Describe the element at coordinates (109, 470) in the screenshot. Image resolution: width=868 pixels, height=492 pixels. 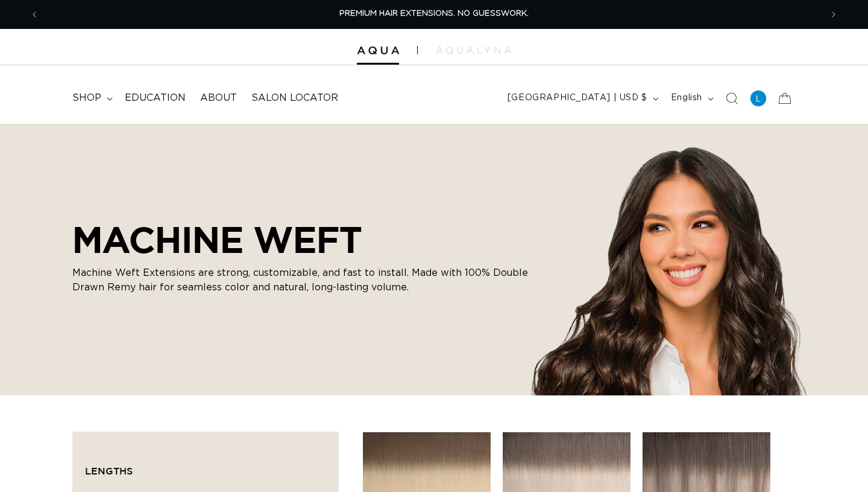
I see `span: Lengths` at that location.